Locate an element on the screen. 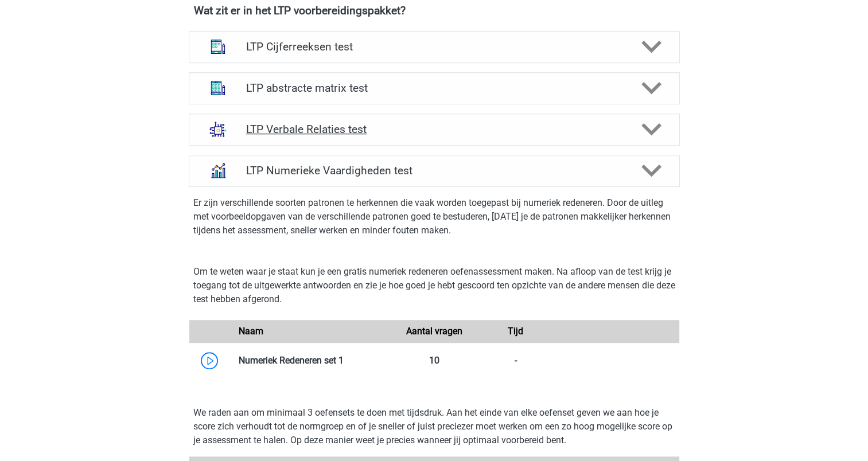  h4: Wat zit er in het LTP voorbereidingspakket? is located at coordinates (434, 10).